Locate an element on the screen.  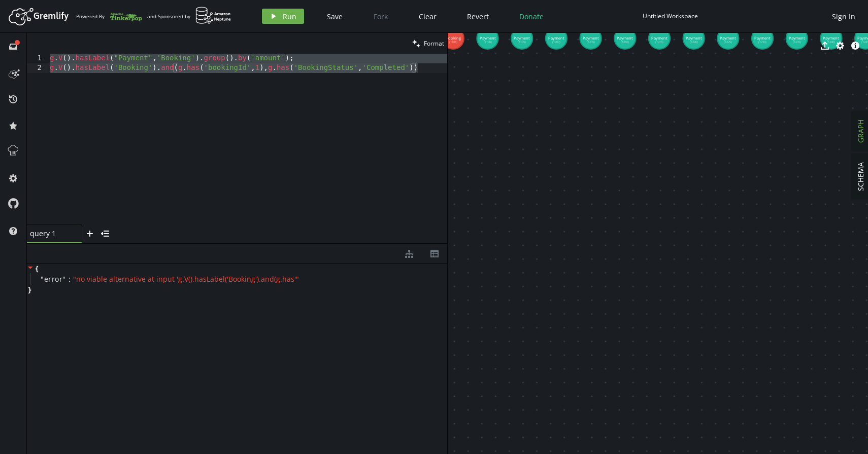
button: Revert is located at coordinates (478, 17).